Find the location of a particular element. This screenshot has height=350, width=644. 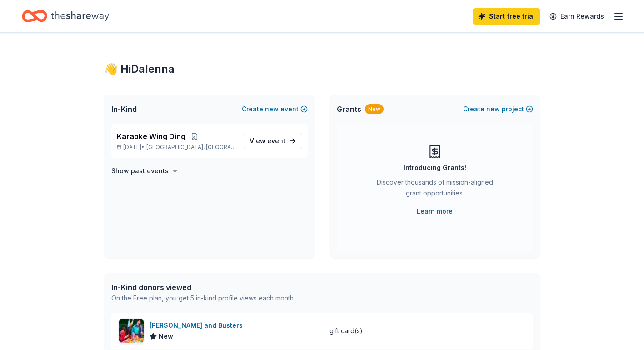

button: Createnewproject is located at coordinates (499, 109).